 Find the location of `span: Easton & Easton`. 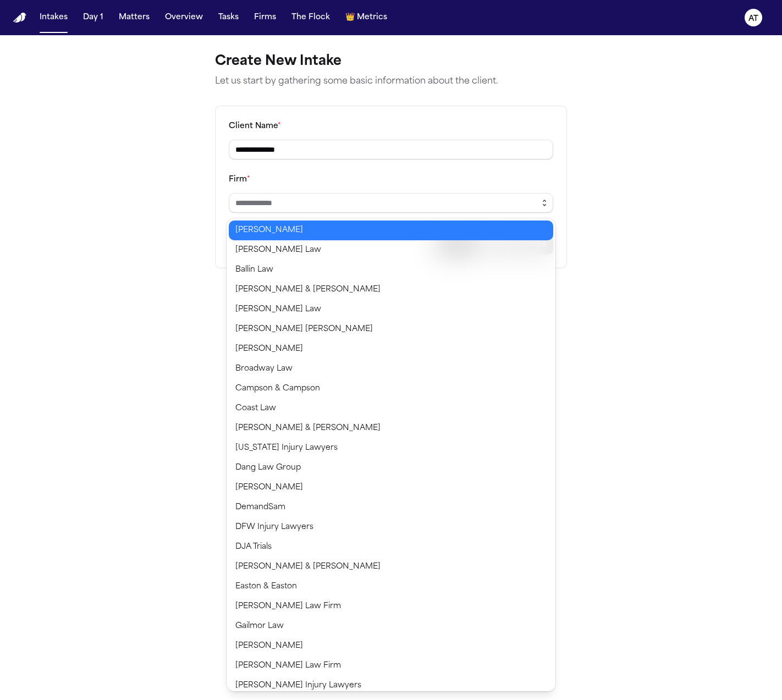

span: Easton & Easton is located at coordinates (266, 587).